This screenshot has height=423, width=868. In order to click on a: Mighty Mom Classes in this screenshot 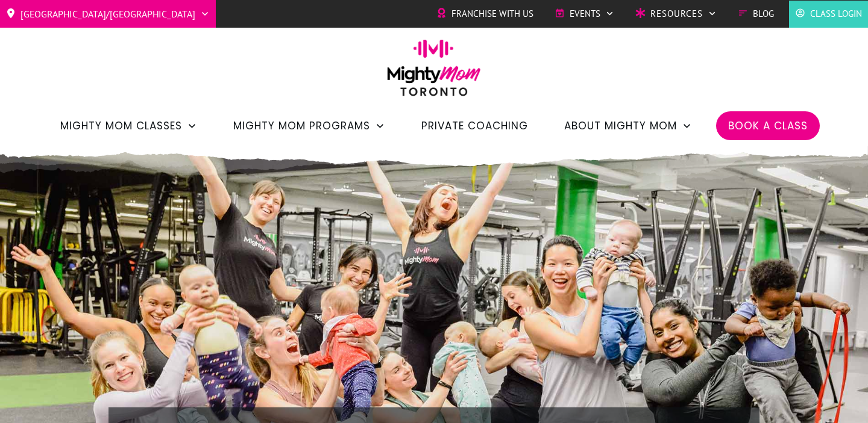, I will do `click(128, 126)`.